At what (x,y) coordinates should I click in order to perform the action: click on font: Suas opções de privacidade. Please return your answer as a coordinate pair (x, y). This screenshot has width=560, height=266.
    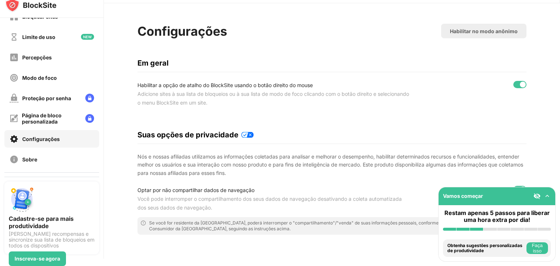
    Looking at the image, I should click on (188, 135).